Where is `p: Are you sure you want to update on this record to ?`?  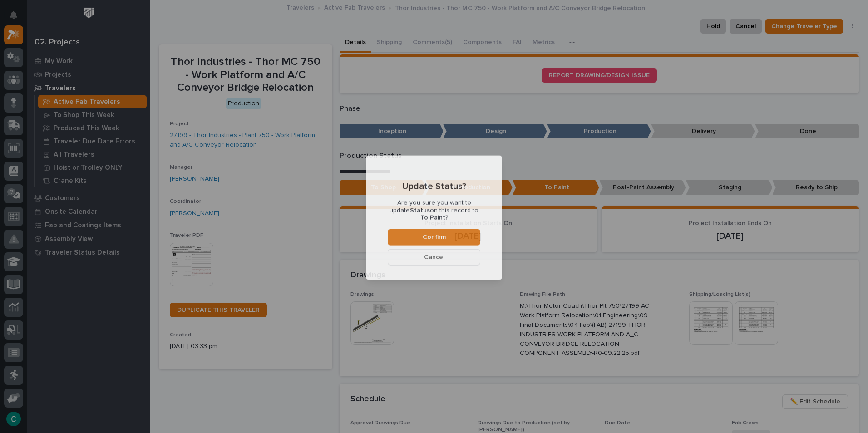
p: Are you sure you want to update on this record to ? is located at coordinates (434, 210).